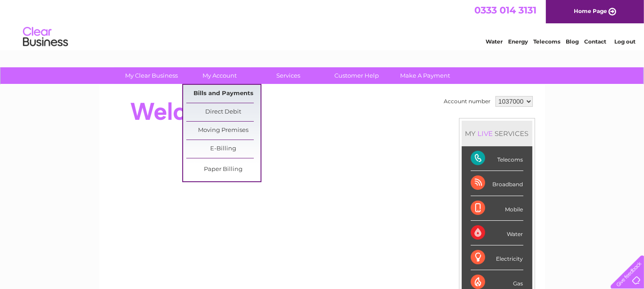  I want to click on a: Blog, so click(572, 42).